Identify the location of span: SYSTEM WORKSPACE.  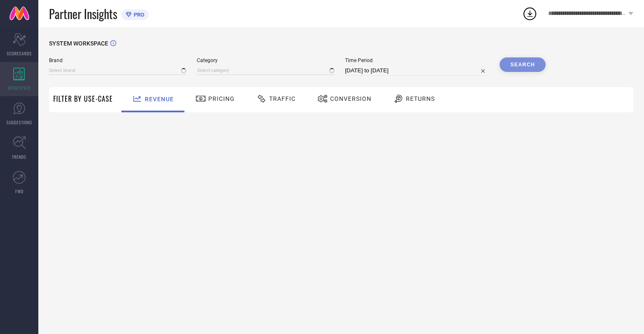
(78, 43).